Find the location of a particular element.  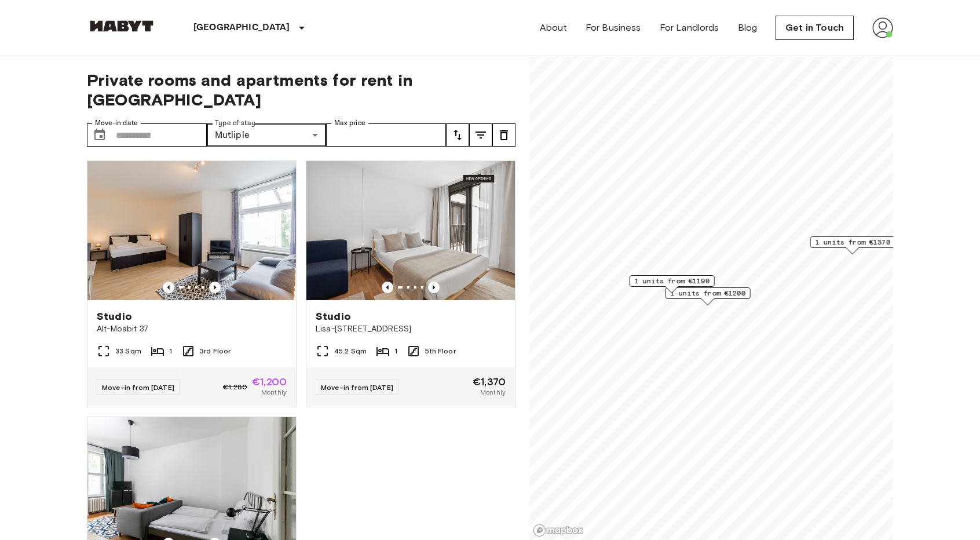

a: Get in Touch is located at coordinates (815, 28).